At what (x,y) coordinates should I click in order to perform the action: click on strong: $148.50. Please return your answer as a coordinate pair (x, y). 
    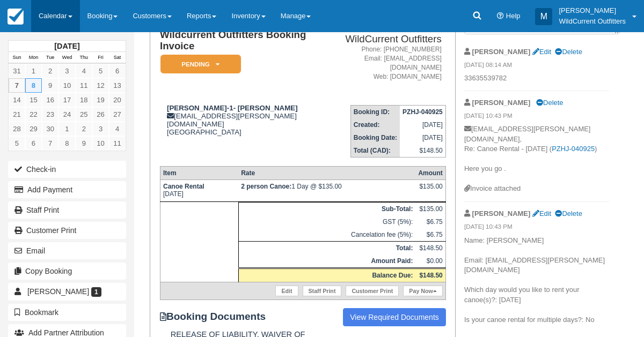
    Looking at the image, I should click on (431, 275).